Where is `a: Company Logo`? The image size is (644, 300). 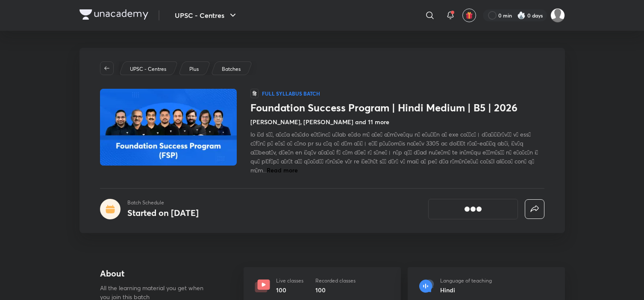 a: Company Logo is located at coordinates (114, 15).